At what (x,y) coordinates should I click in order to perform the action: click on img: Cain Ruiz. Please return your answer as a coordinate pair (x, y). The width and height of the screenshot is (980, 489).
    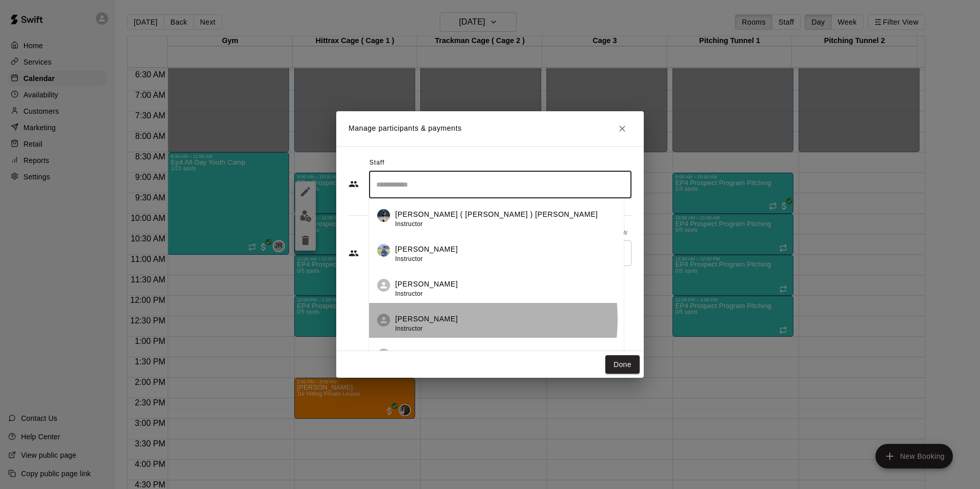
    Looking at the image, I should click on (383, 250).